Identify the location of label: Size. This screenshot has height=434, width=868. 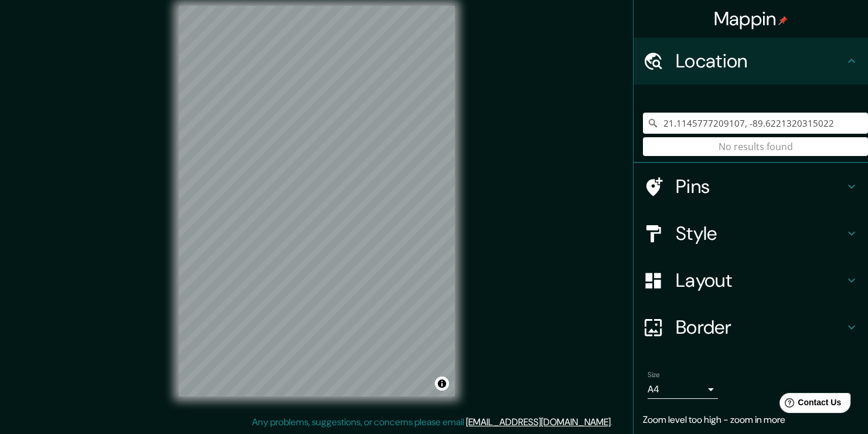
(654, 374).